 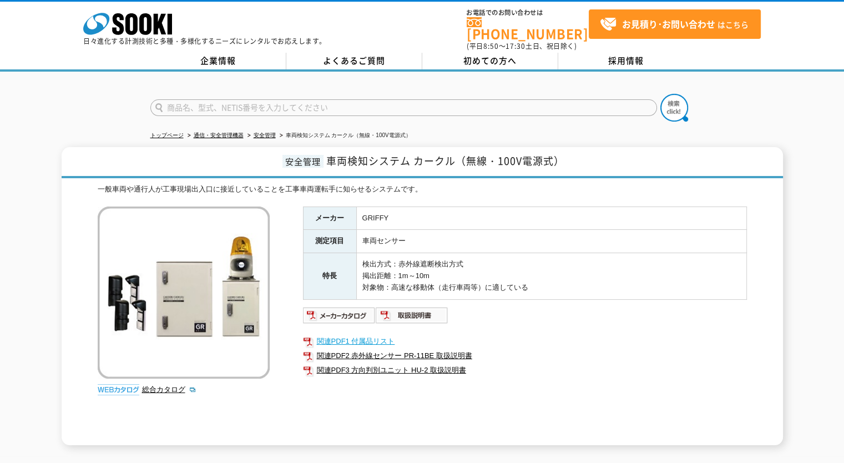 What do you see at coordinates (167, 135) in the screenshot?
I see `a: トップページ` at bounding box center [167, 135].